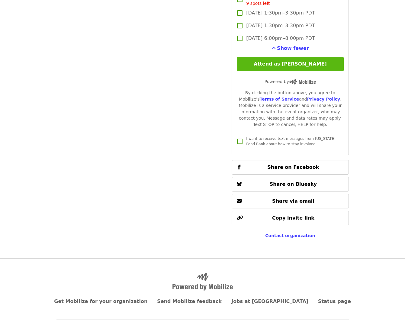  Describe the element at coordinates (189, 301) in the screenshot. I see `a: Send Mobilize feedback` at that location.